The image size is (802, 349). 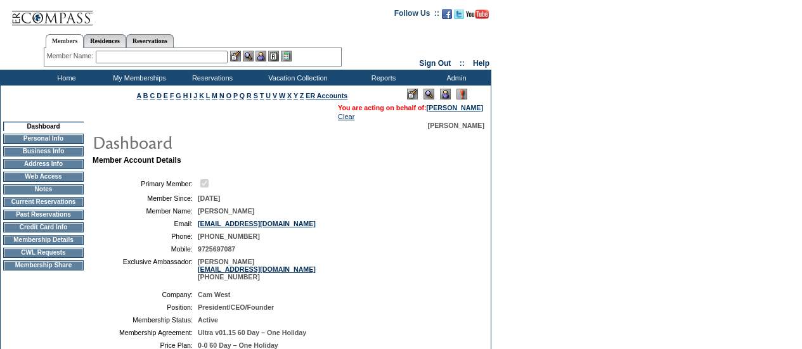 I want to click on a: Follow us on Twitter, so click(x=459, y=16).